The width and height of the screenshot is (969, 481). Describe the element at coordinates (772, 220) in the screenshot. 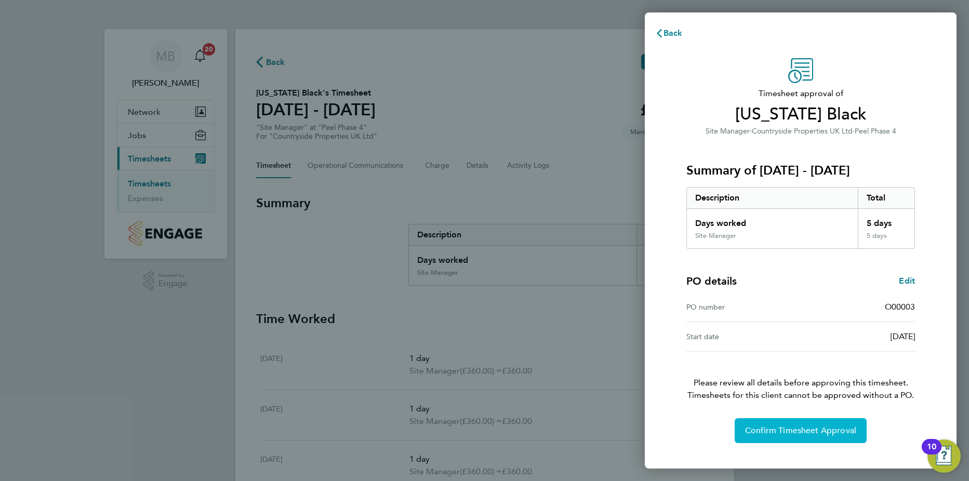

I see `div: Days worked` at that location.